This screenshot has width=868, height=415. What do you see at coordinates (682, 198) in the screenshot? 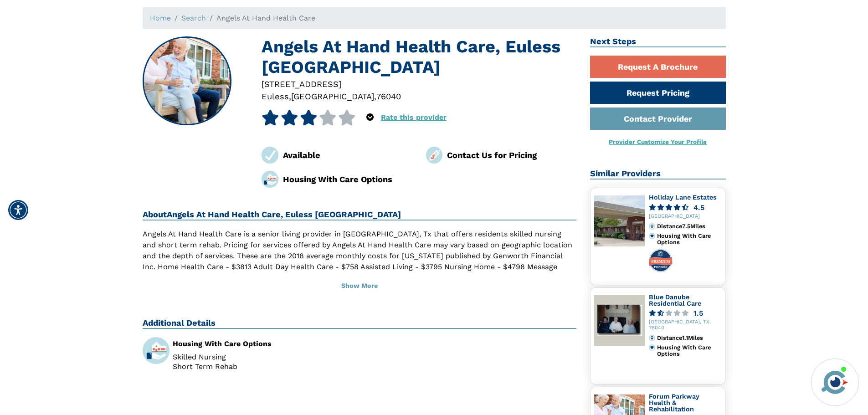
I see `a: Holiday Lane Estates` at bounding box center [682, 198].